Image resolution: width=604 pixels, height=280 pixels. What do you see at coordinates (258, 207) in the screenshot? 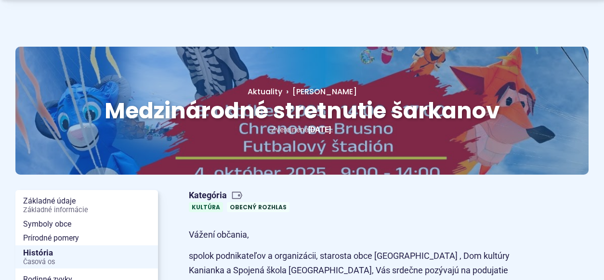
I see `a: Obecný rozhlas` at bounding box center [258, 207].